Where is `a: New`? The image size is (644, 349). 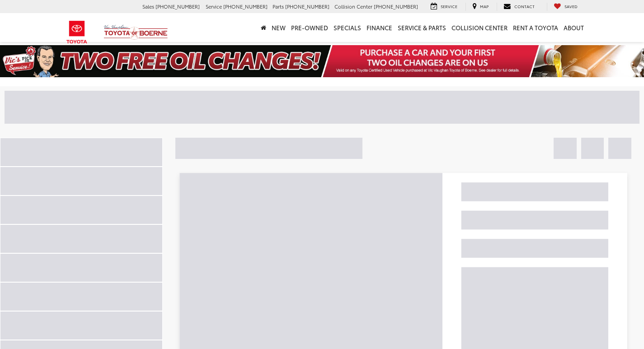 a: New is located at coordinates (278, 28).